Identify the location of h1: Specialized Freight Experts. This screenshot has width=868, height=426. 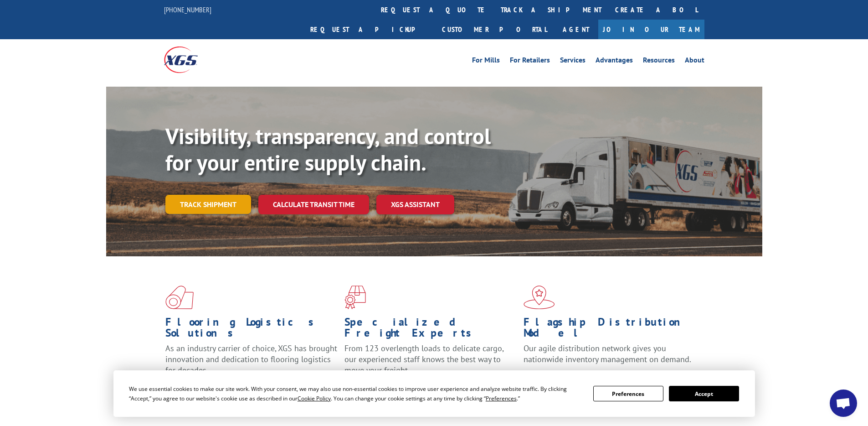
(431, 330).